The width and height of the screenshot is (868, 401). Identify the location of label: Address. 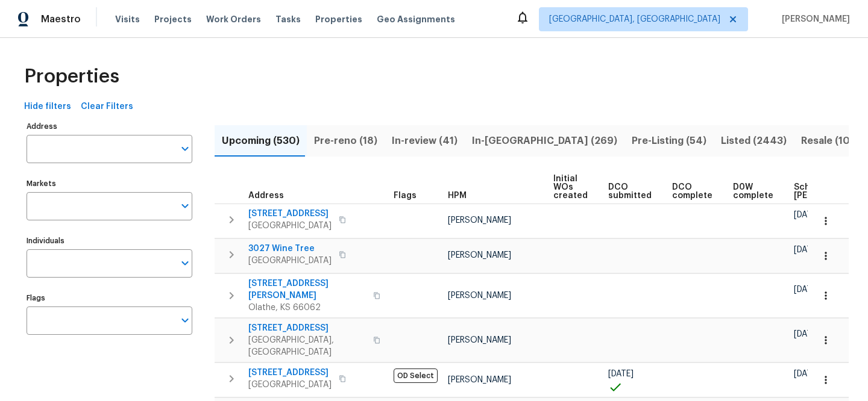
(109, 127).